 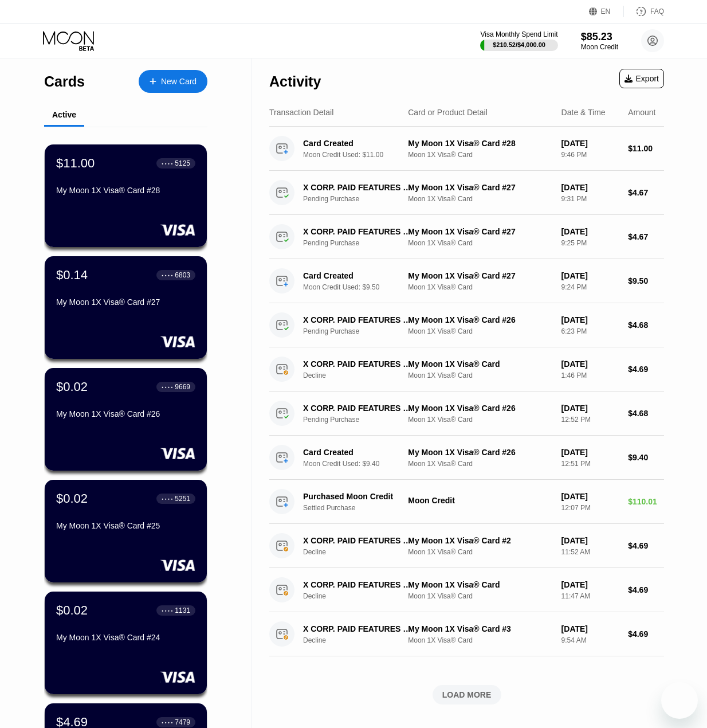 What do you see at coordinates (182, 499) in the screenshot?
I see `div: 5251` at bounding box center [182, 499].